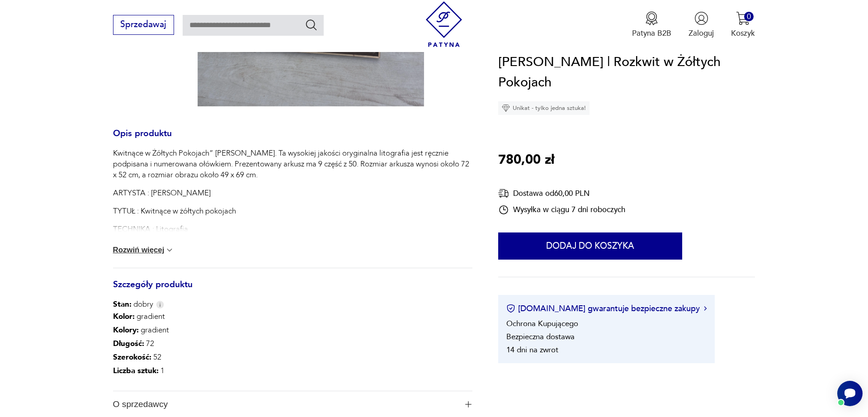 This screenshot has height=417, width=868. I want to click on img: Ikona strzałki w prawo, so click(706, 309).